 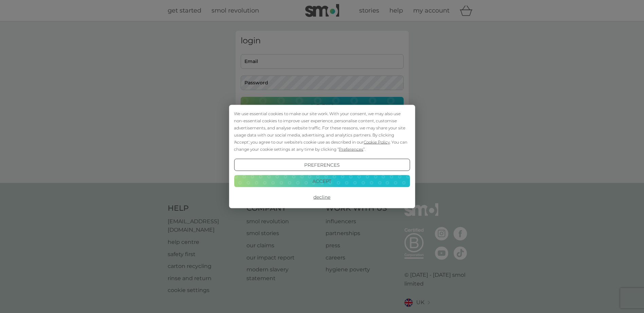 I want to click on div: Cookie Consent Prompt, so click(x=322, y=156).